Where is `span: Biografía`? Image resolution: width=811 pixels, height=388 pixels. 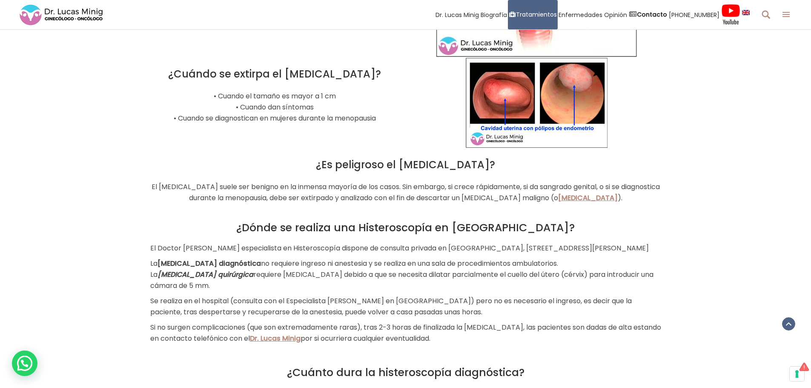
span: Biografía is located at coordinates (494, 14).